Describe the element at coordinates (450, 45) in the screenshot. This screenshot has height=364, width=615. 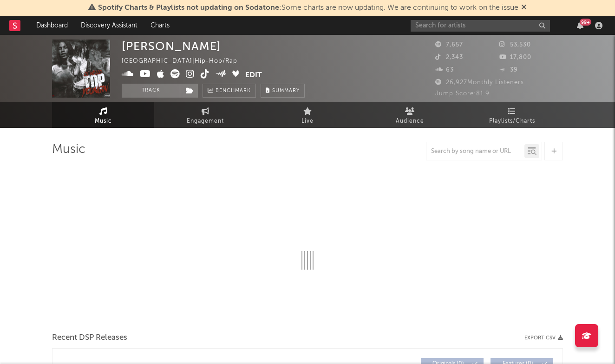
I see `span: 7,657` at that location.